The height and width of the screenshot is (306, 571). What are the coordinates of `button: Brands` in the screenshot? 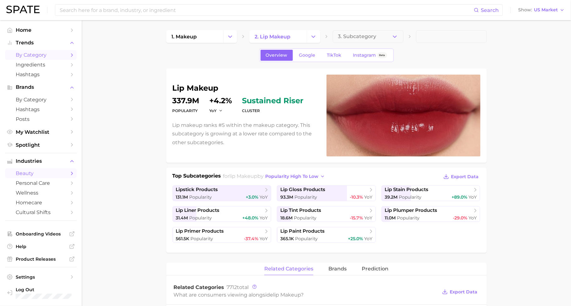 It's located at (41, 87).